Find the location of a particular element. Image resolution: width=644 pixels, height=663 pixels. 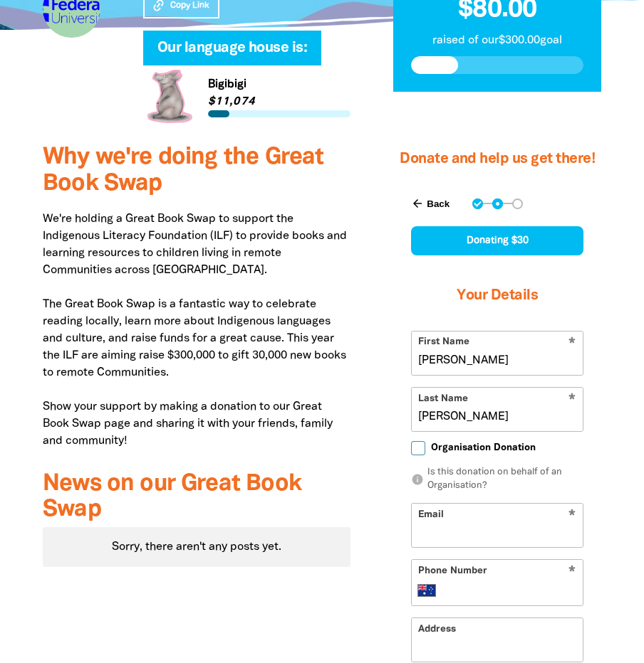

span: Why we're doing the Great Book Swap is located at coordinates (183, 170).